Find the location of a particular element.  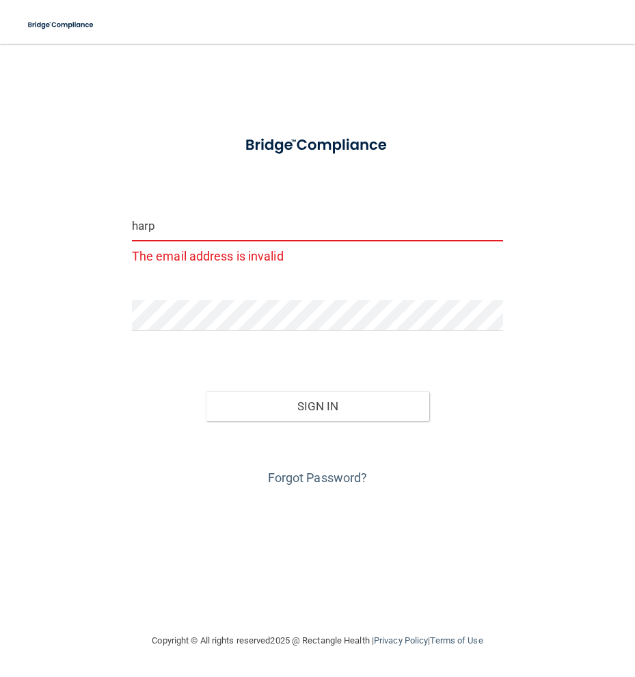

input: Email is located at coordinates (317, 226).